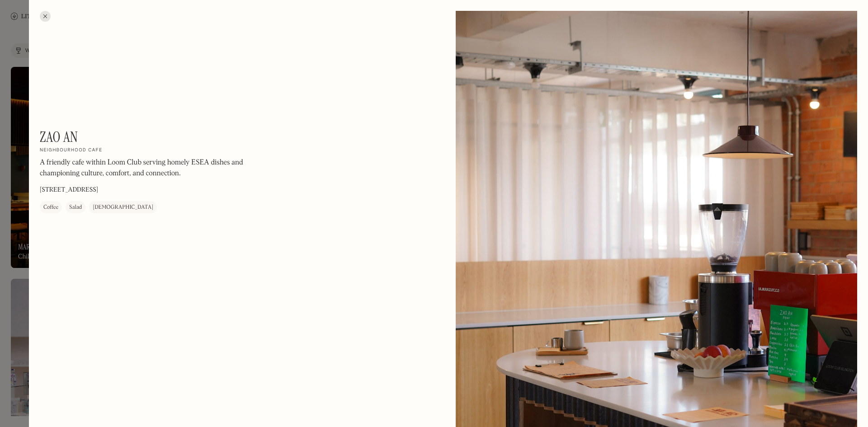 The height and width of the screenshot is (427, 868). What do you see at coordinates (50, 208) in the screenshot?
I see `div: Coffee` at bounding box center [50, 208].